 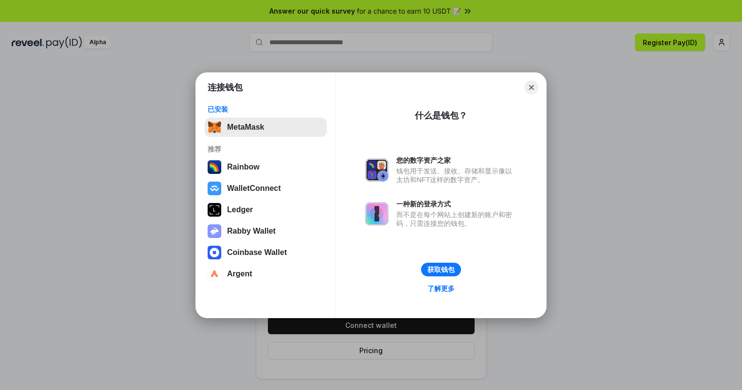 What do you see at coordinates (214, 167) in the screenshot?
I see `img: svg+xml,%3Csvg%20width%3D%22120%22%20height%3D%22120%22%20viewBox%3D%220%200%20120%20120%22%20fil...` at bounding box center [214, 167].